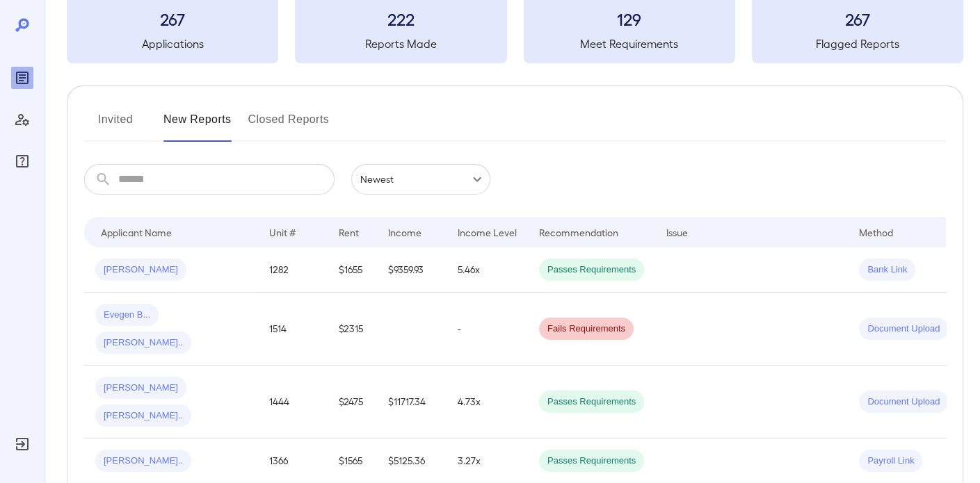 This screenshot has height=483, width=980. What do you see at coordinates (172, 43) in the screenshot?
I see `h5: Applications` at bounding box center [172, 43].